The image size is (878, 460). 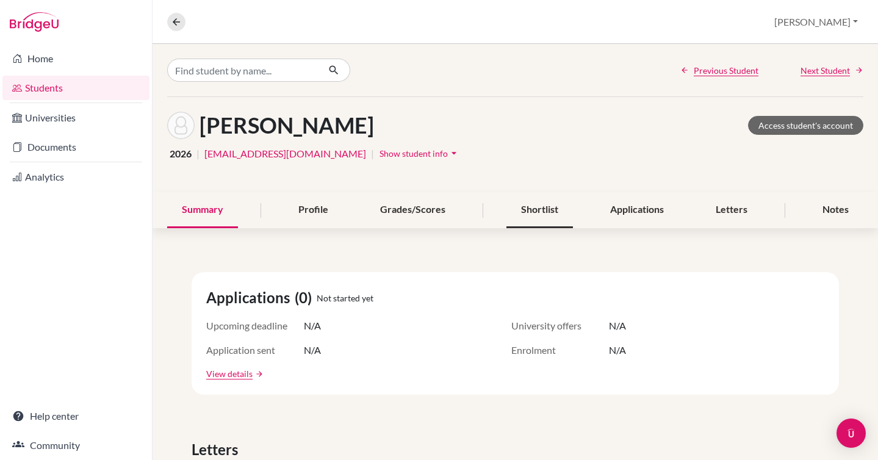 I want to click on div: Grades/Scores, so click(x=413, y=210).